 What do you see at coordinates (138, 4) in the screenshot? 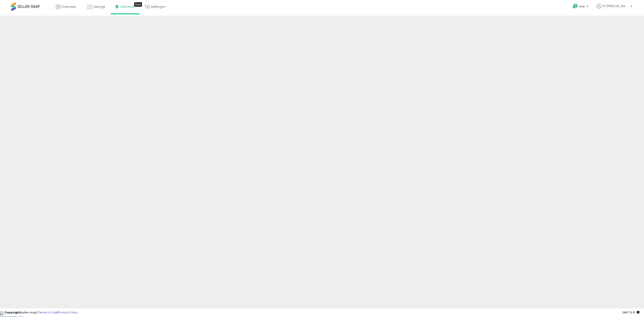
I see `div: Tooltip anchor` at bounding box center [138, 4].